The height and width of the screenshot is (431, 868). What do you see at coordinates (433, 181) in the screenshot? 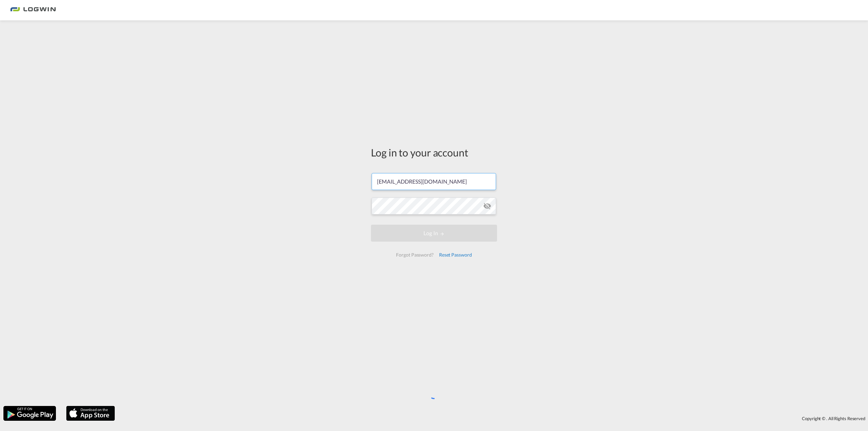
I see `input: Enter email/phone number` at bounding box center [433, 181].